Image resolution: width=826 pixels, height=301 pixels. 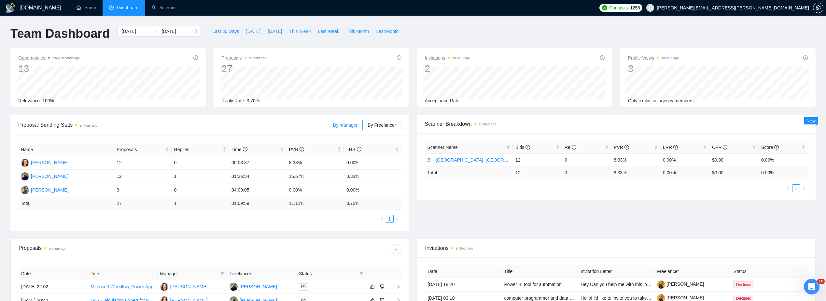 What do you see at coordinates (463, 271) in the screenshot?
I see `th: Date` at bounding box center [463, 271].